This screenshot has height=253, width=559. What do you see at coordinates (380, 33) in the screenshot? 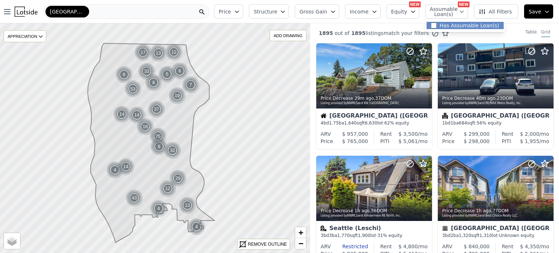
I see `div: out of listings` at bounding box center [380, 33].